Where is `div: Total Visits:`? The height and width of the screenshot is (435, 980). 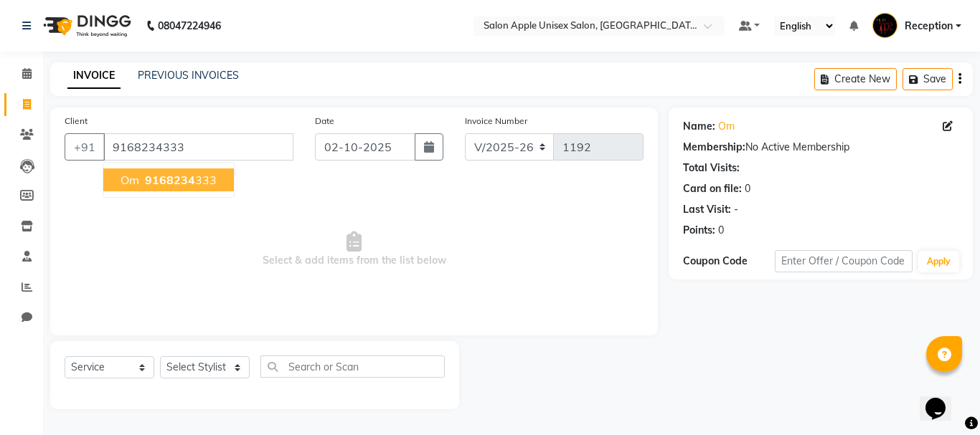
div: Total Visits: is located at coordinates (711, 168).